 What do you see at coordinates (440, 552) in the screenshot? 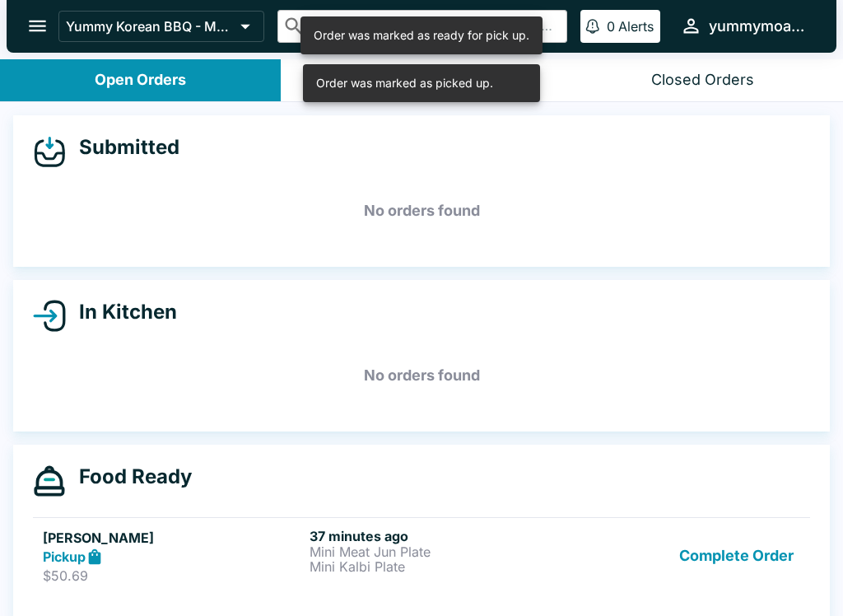
I see `p: Mini Meat Jun Plate` at bounding box center [440, 552].